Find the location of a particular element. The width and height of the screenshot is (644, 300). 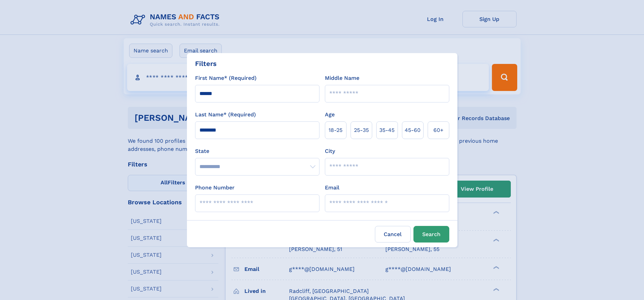

label: City is located at coordinates (330, 151).